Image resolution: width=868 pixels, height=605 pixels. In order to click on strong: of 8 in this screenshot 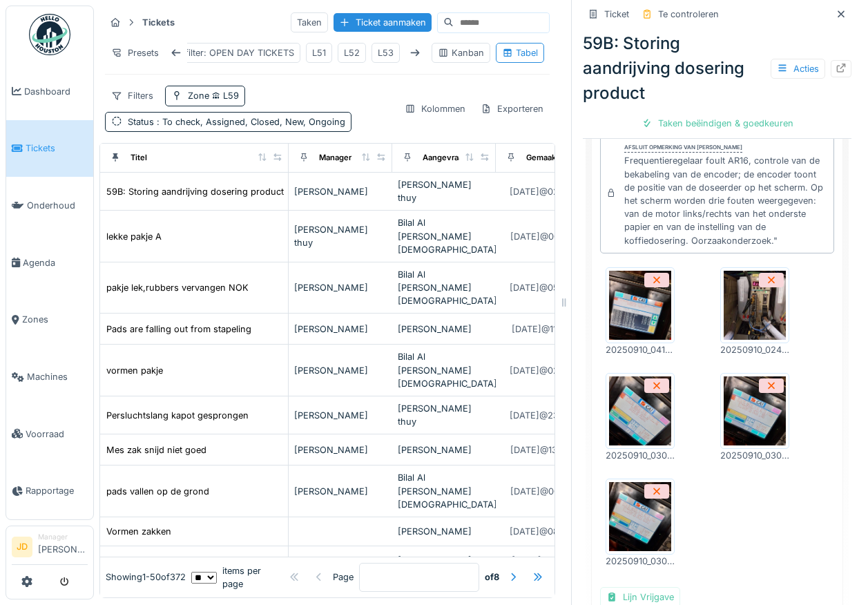, I will do `click(492, 577)`.